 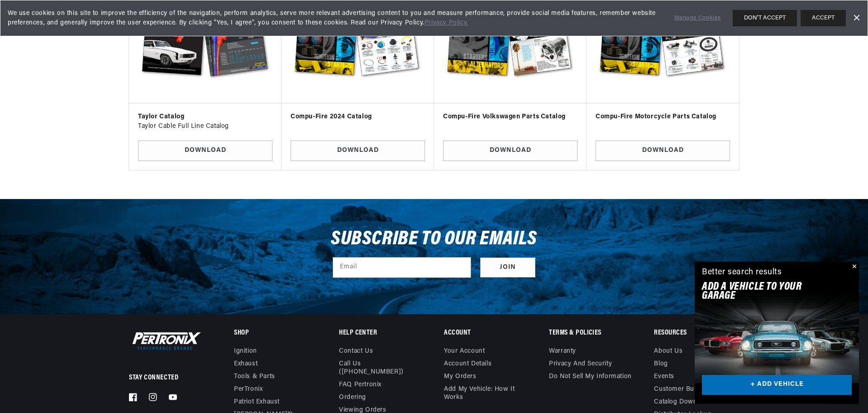 I want to click on a: Add My Vehicle: How It Works, so click(x=486, y=393).